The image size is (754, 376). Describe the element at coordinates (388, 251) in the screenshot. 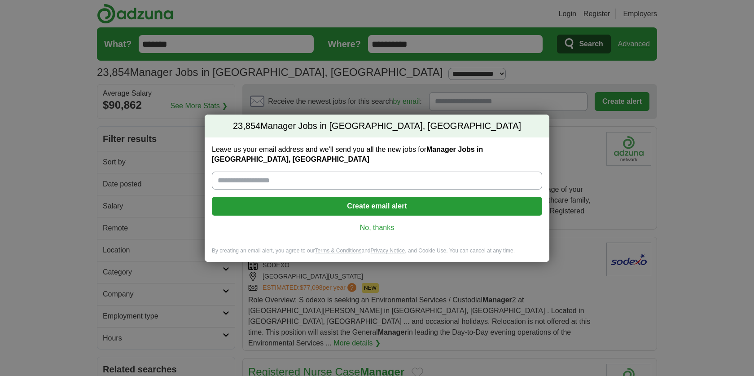

I see `a: Privacy Notice` at that location.